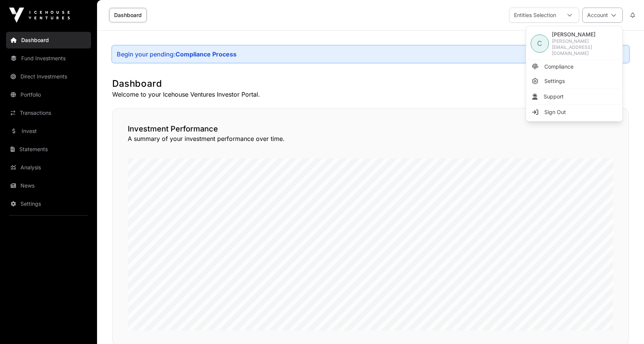 Image resolution: width=644 pixels, height=344 pixels. Describe the element at coordinates (206, 54) in the screenshot. I see `a: Compliance Process` at that location.